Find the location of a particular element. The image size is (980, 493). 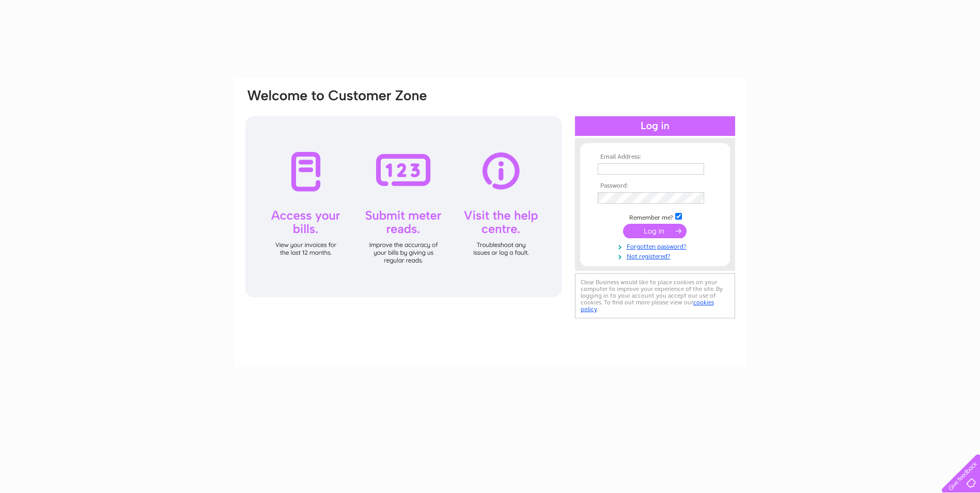

th: Password: is located at coordinates (655, 186).